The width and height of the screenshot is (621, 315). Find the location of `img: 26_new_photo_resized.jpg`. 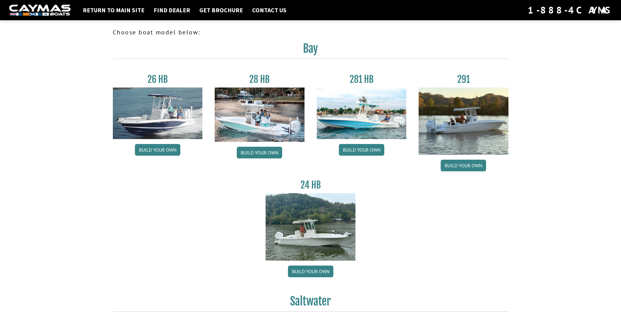

img: 26_new_photo_resized.jpg is located at coordinates (158, 113).